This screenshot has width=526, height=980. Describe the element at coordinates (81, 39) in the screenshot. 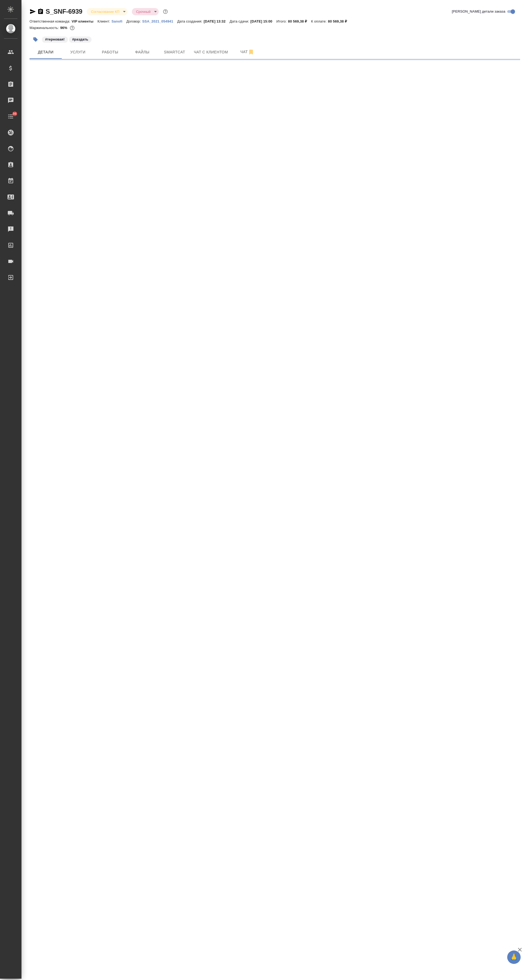

I see `p: #раздать` at that location.